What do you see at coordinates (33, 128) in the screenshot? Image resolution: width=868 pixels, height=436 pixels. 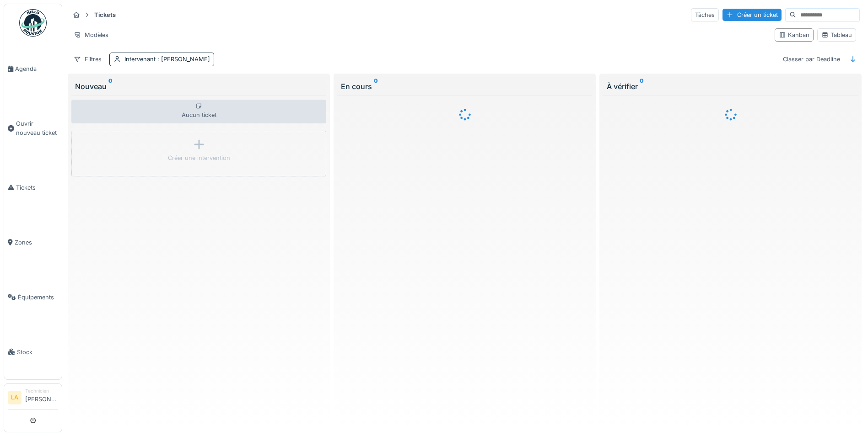 I see `a: Ouvrir nouveau ticket` at bounding box center [33, 128].